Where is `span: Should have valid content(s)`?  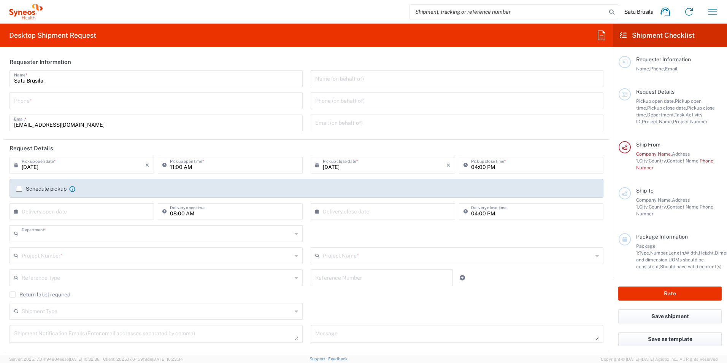 span: Should have valid content(s) is located at coordinates (691, 266).